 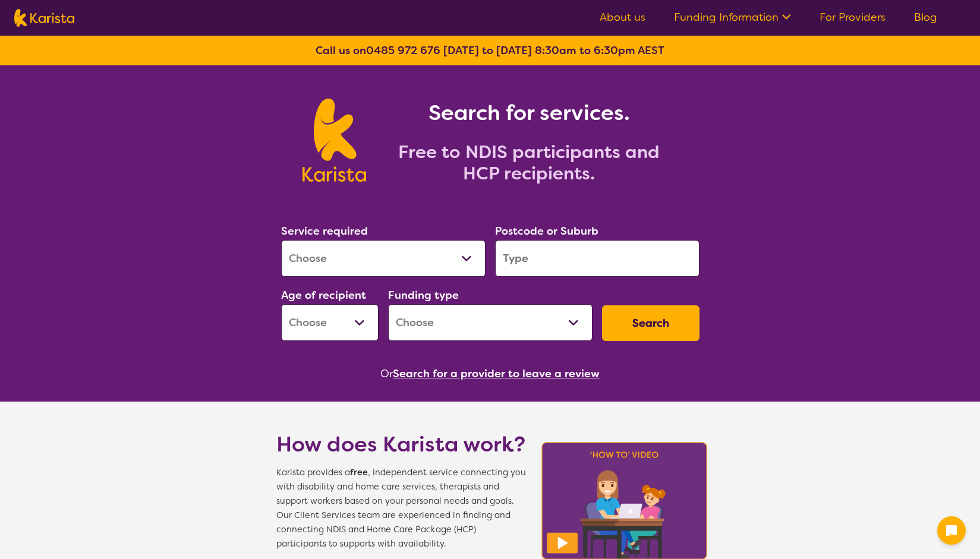 I want to click on label: Funding type, so click(x=423, y=295).